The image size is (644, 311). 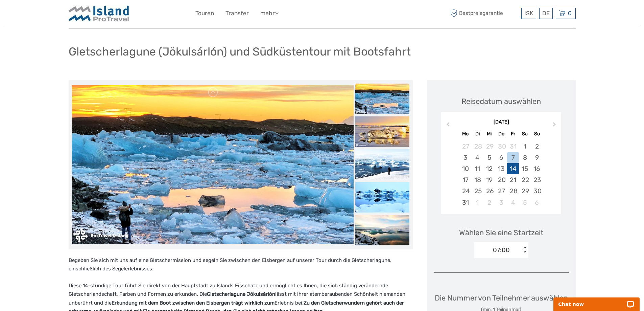 What do you see at coordinates (270, 13) in the screenshot?
I see `a: mehr` at bounding box center [270, 13].